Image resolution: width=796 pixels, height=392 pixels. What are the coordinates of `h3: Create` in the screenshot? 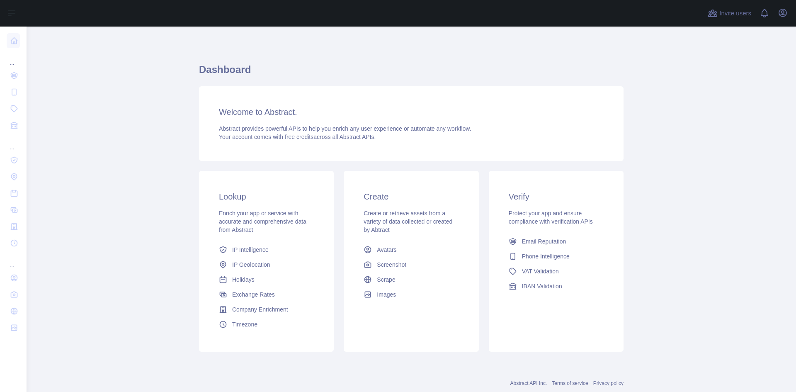 It's located at (411, 197).